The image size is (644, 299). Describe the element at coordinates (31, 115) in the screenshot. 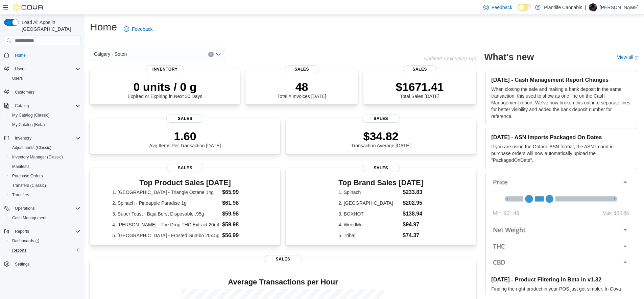

I see `span: My Catalog (Classic)` at that location.